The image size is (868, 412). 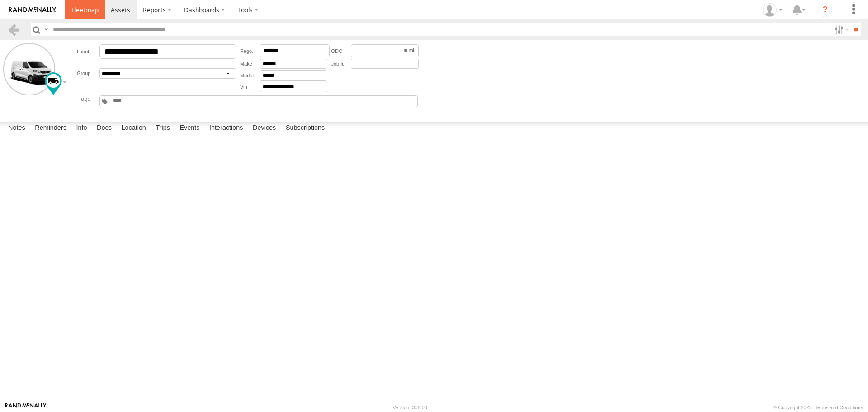 What do you see at coordinates (773, 10) in the screenshot?
I see `div: Chris Bowden` at bounding box center [773, 10].